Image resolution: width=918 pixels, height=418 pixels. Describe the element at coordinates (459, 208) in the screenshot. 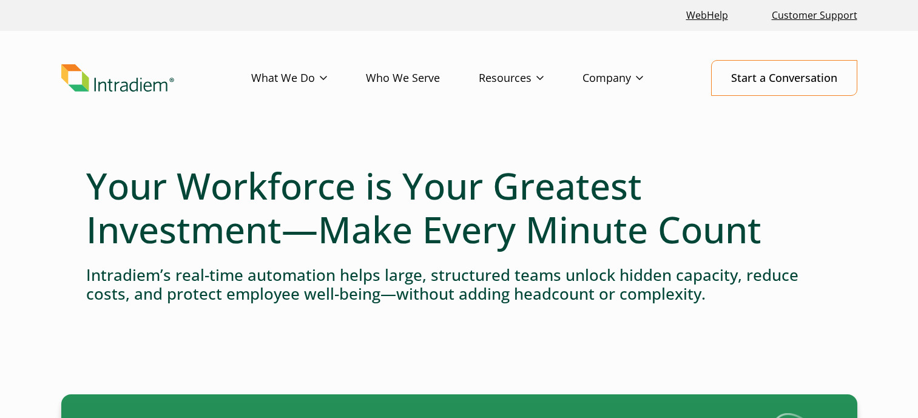

I see `h1: Your Workforce is Your Greatest Investment—Make Every Minute Count` at that location.